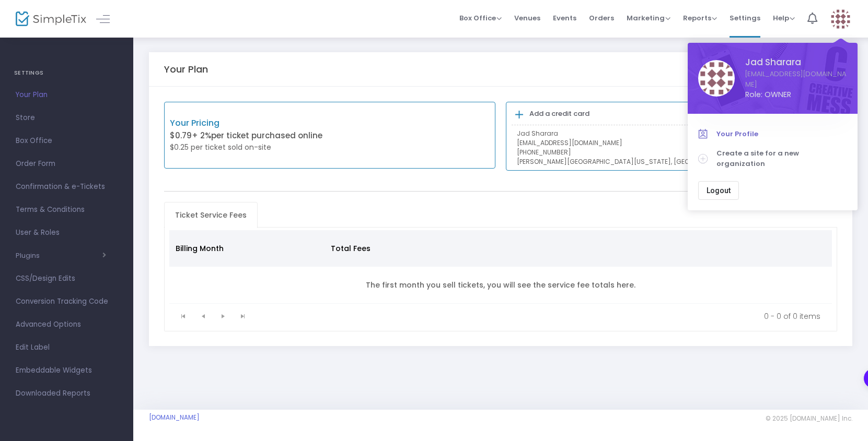 The image size is (868, 441). I want to click on span: Your Plan, so click(66, 95).